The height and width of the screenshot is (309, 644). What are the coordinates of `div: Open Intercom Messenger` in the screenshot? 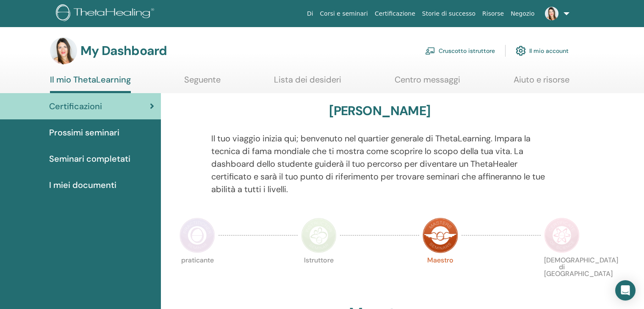 It's located at (625, 290).